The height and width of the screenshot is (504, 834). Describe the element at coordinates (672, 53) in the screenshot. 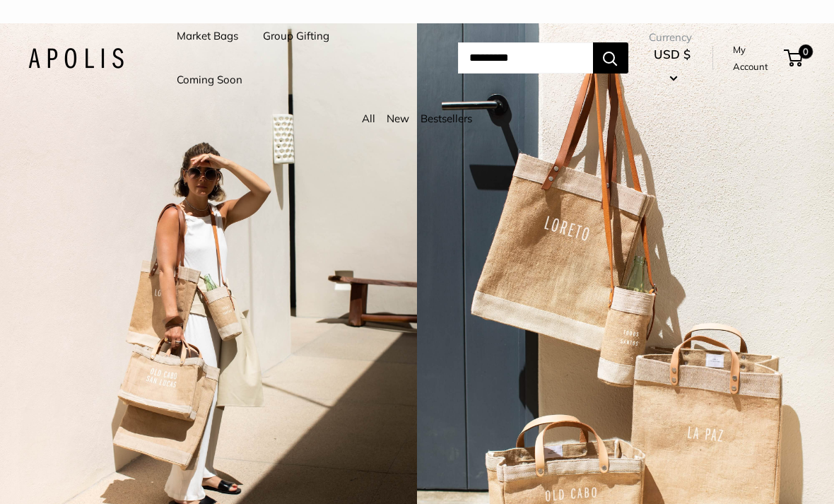

I see `span: USD $` at that location.